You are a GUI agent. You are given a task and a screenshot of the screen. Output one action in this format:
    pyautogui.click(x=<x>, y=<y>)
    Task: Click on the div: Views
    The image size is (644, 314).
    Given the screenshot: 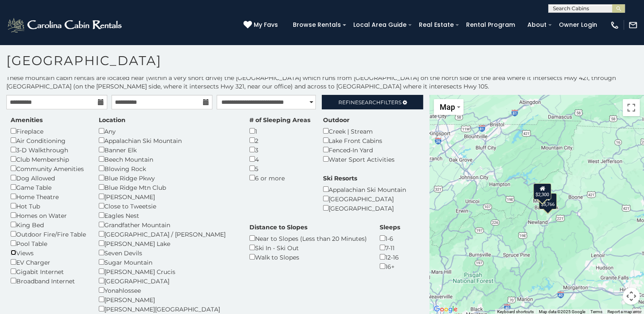 What is the action you would take?
    pyautogui.click(x=48, y=252)
    